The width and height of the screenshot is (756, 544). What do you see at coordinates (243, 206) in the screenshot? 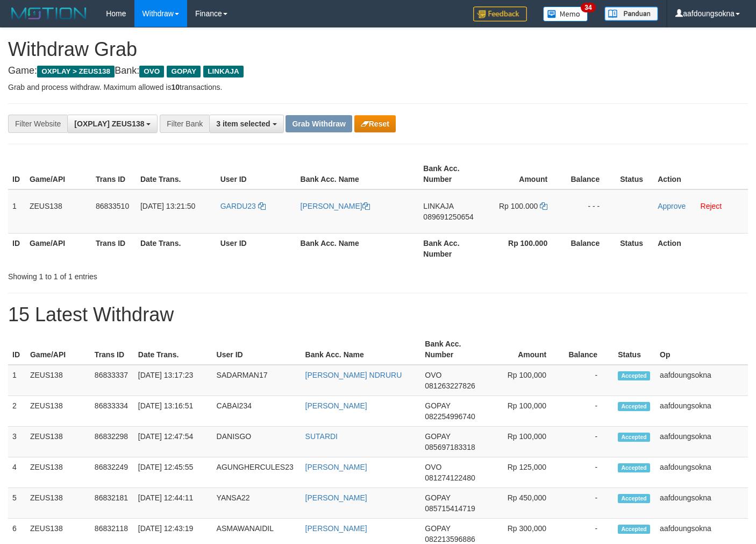
I see `a: GARDU23` at bounding box center [243, 206].